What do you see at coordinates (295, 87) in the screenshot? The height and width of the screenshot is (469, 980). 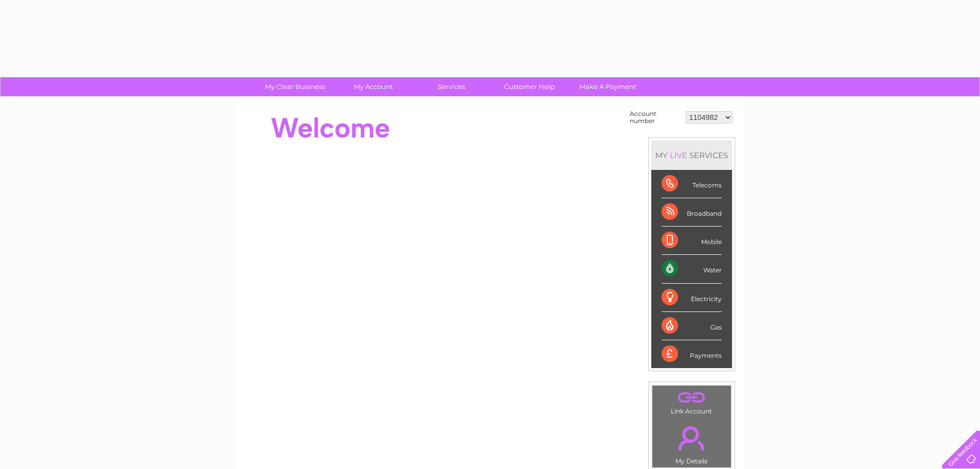 I see `a: My Clear Business` at bounding box center [295, 87].